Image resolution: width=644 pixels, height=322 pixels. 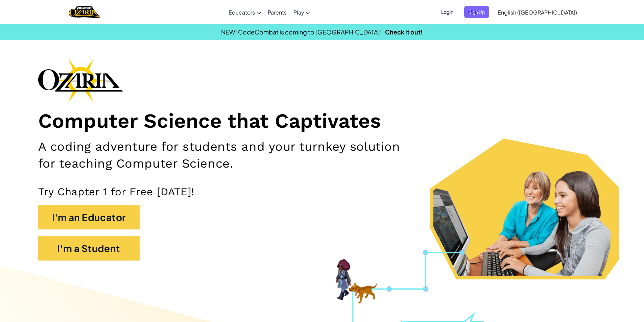 What do you see at coordinates (229, 154) in the screenshot?
I see `h2: A coding adventure for students and your turnkey solution for teaching Computer Science.` at bounding box center [229, 154].